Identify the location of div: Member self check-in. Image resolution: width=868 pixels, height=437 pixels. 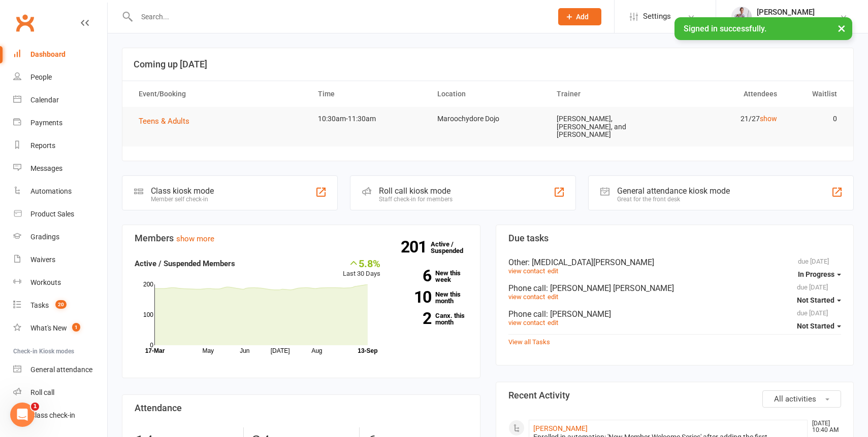
(182, 200).